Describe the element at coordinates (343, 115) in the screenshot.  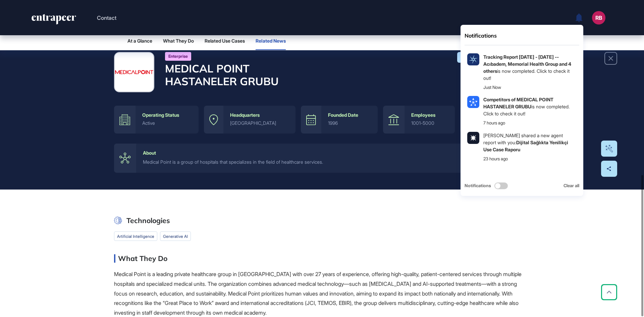
I see `div: Founded Date` at that location.